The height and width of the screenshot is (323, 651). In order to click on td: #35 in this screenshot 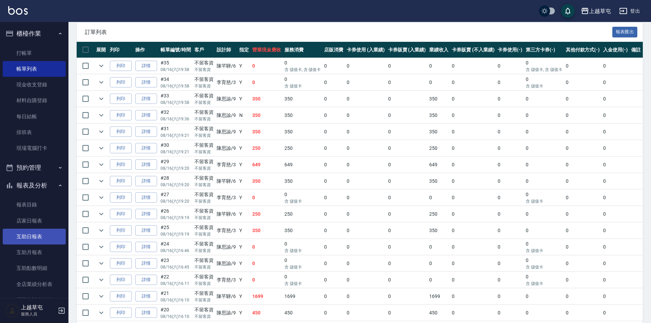, I will do `click(176, 66)`.